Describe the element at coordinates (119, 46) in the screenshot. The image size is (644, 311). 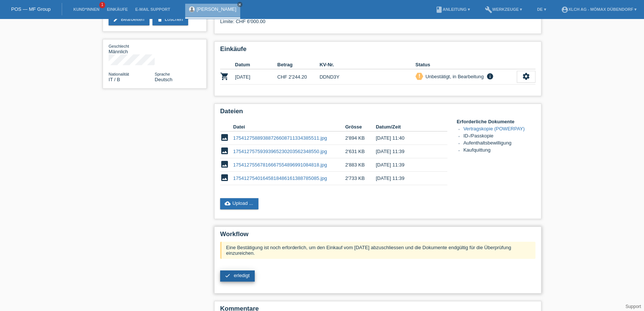
I see `span: Geschlecht` at that location.